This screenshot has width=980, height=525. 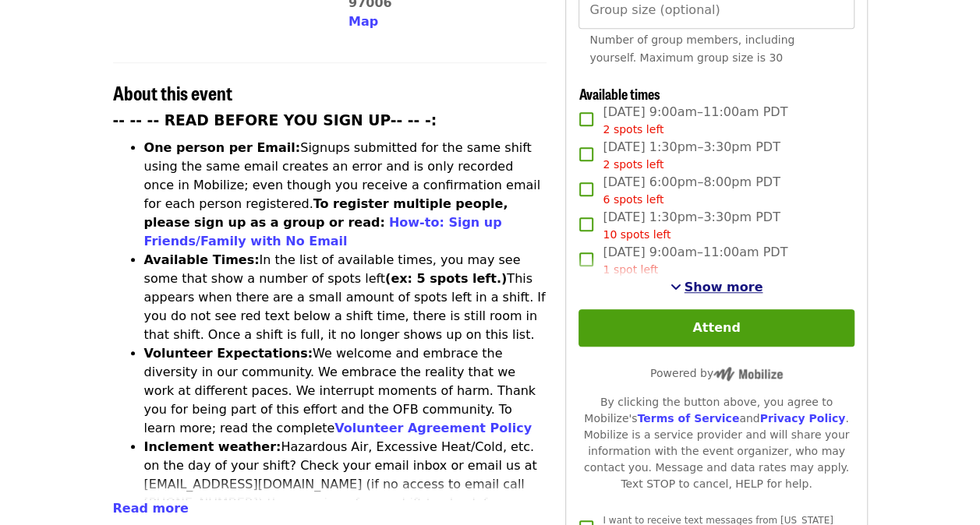 What do you see at coordinates (150, 509) in the screenshot?
I see `button: Read more` at bounding box center [150, 509].